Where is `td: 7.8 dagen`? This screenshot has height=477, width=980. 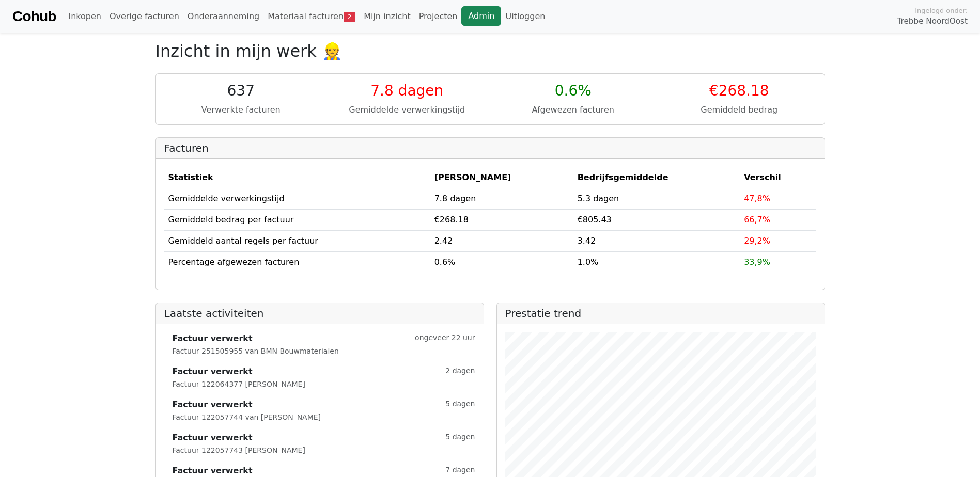
td: 7.8 dagen is located at coordinates (502, 198).